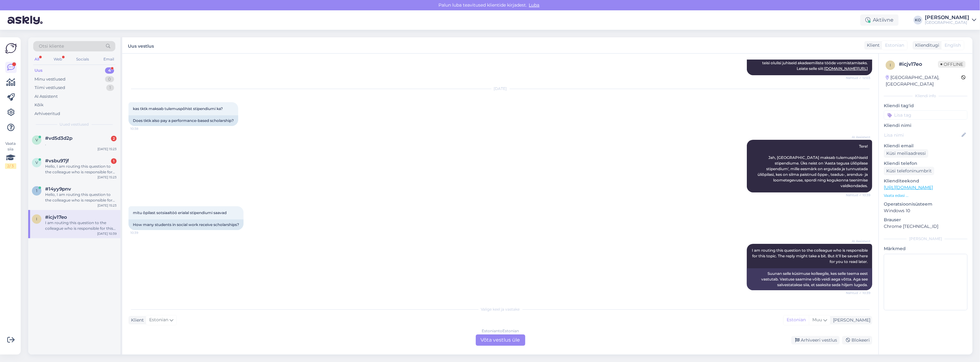  Describe the element at coordinates (534, 5) in the screenshot. I see `span: Luba` at that location.